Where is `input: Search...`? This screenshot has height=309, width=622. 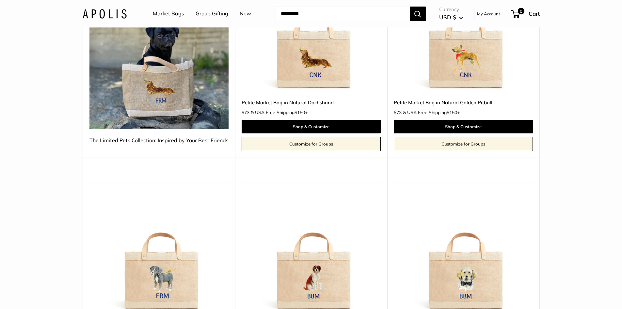 input: Search... is located at coordinates (343, 14).